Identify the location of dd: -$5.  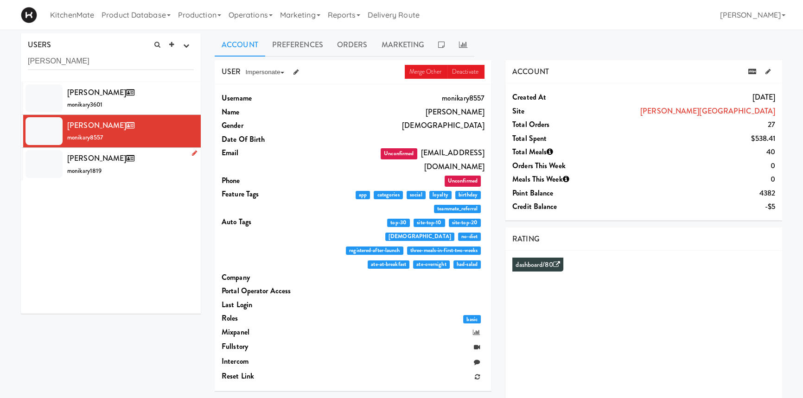
(697, 207).